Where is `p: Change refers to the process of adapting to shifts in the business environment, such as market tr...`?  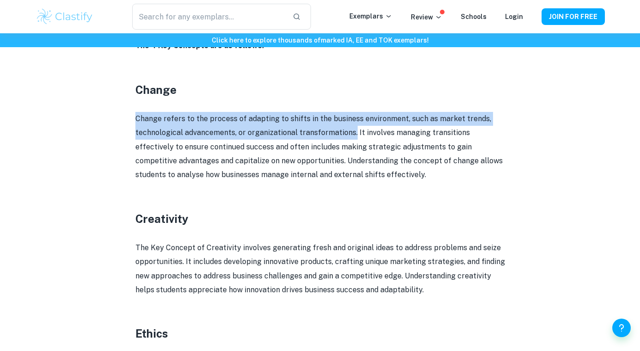
p: Change refers to the process of adapting to shifts in the business environment, such as market tr... is located at coordinates (320, 147).